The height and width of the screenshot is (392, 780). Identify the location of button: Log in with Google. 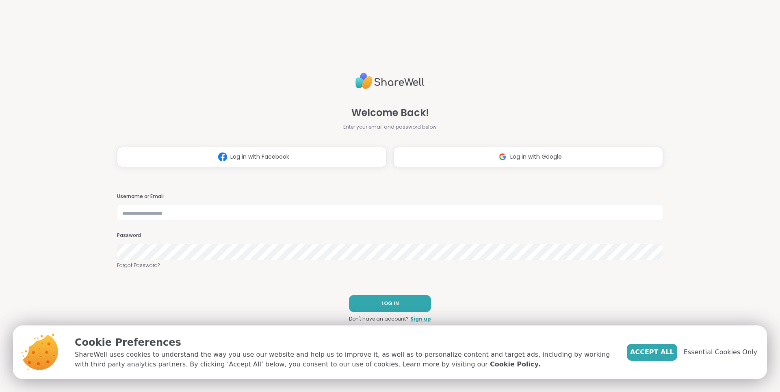
(528, 157).